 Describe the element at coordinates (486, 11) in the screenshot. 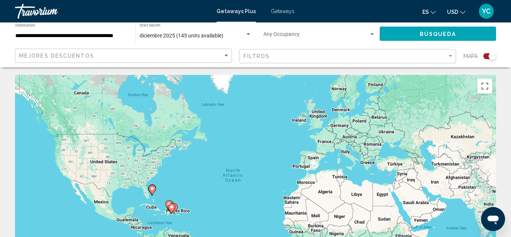

I see `span: YC` at that location.